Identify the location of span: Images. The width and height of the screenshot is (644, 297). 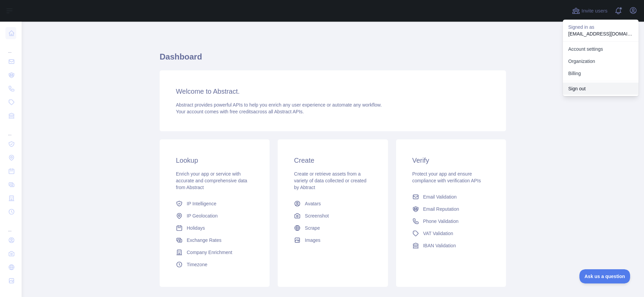
(312, 241).